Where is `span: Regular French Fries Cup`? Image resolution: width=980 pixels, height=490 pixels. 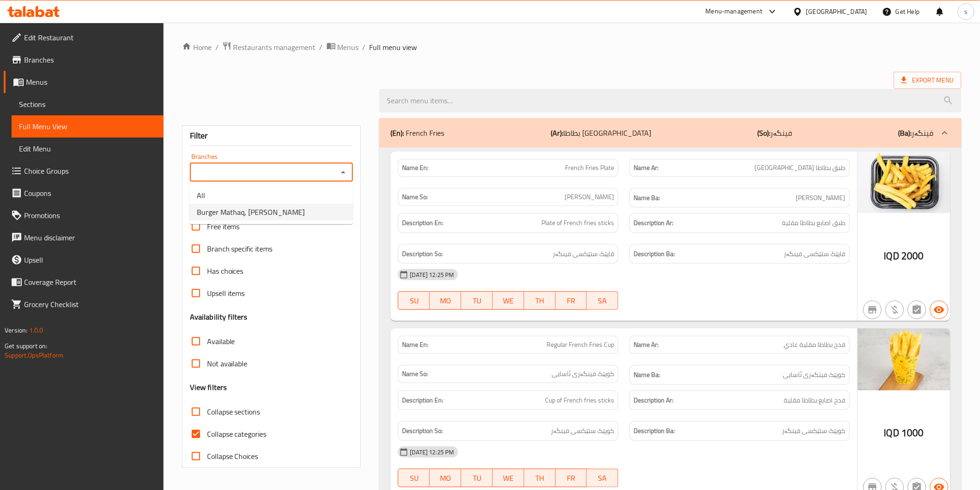
span: Regular French Fries Cup is located at coordinates (580, 344).